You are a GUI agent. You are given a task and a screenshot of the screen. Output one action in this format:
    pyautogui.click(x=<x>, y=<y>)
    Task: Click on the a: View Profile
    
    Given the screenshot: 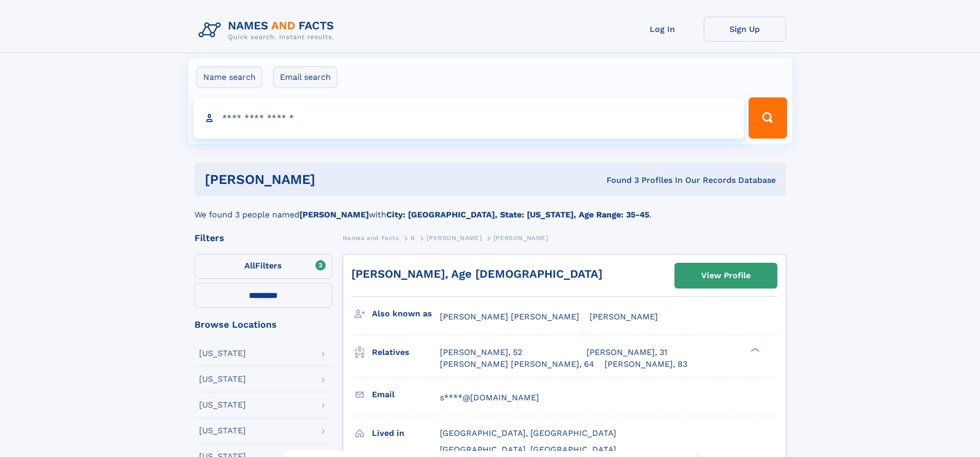 What is the action you would take?
    pyautogui.click(x=726, y=276)
    